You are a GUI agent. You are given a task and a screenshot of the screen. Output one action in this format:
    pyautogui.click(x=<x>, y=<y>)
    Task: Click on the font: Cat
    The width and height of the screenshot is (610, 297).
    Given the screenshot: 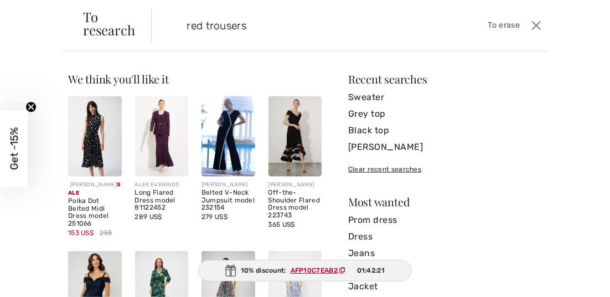 What is the action you would take?
    pyautogui.click(x=34, y=13)
    